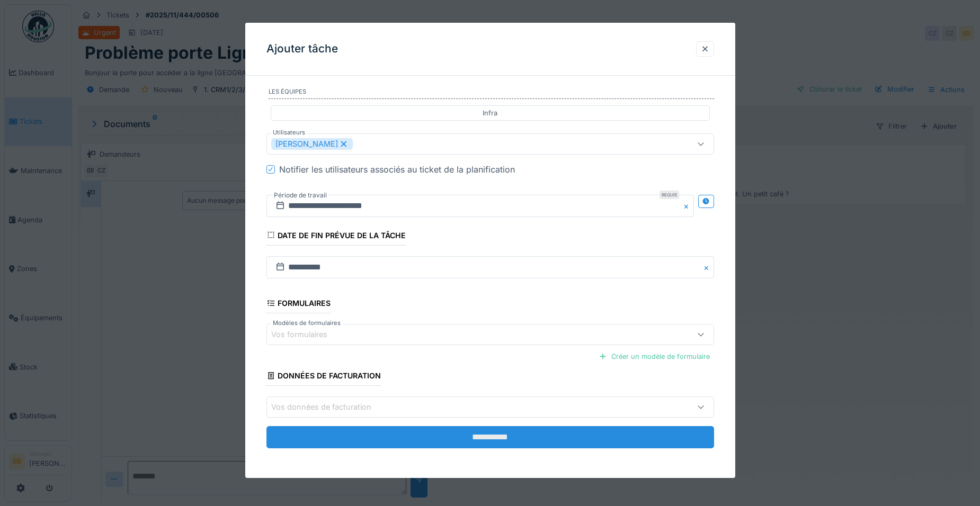  What do you see at coordinates (288, 132) in the screenshot?
I see `label: Utilisateurs` at bounding box center [288, 132].